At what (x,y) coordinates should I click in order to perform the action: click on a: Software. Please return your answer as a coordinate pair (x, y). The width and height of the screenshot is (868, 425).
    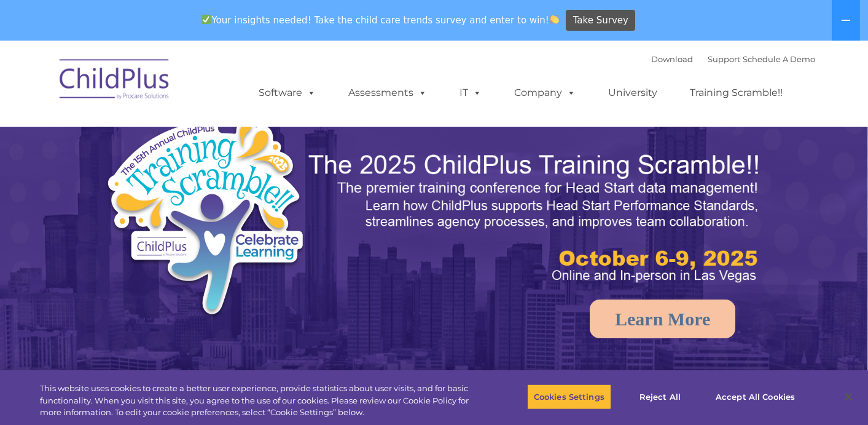
    Looking at the image, I should click on (287, 92).